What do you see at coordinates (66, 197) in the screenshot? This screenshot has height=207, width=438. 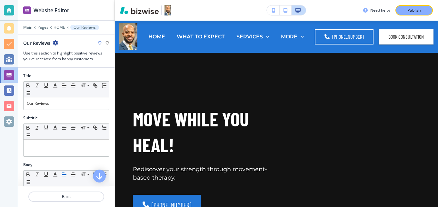 I see `p: Back` at bounding box center [66, 197].